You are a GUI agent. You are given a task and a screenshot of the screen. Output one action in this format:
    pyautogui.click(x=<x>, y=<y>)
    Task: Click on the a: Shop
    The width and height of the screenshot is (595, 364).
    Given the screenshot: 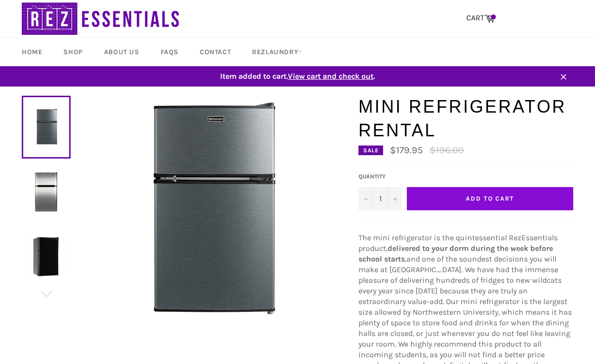 What is the action you would take?
    pyautogui.click(x=73, y=52)
    